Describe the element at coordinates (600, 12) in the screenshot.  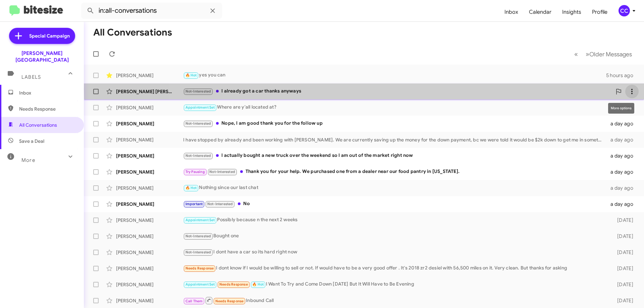
I see `a: Profile` at that location.